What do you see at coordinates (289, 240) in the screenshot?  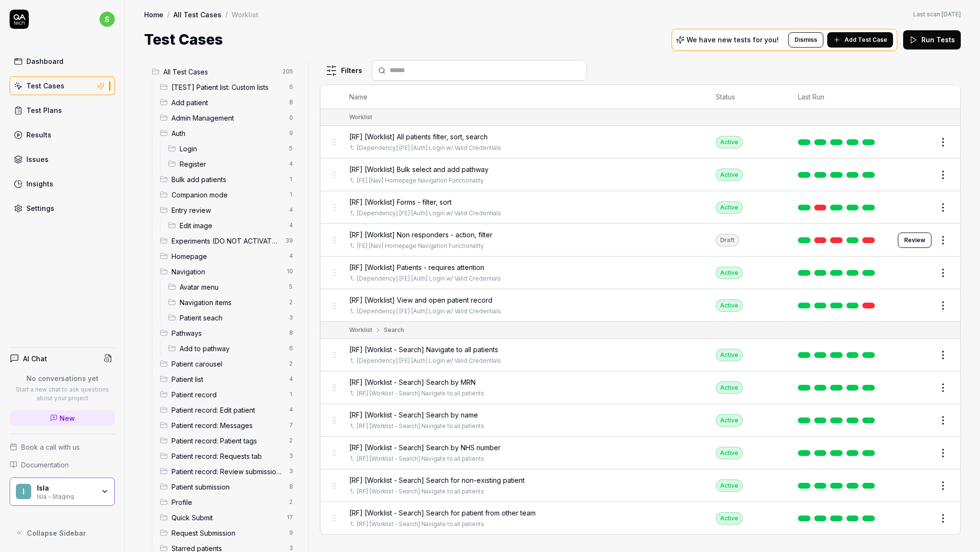 I see `span: 39` at bounding box center [289, 240].